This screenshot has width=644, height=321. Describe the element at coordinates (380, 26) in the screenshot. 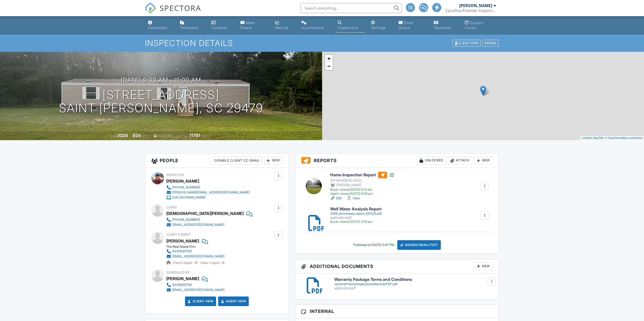

I see `a: Settings` at that location.